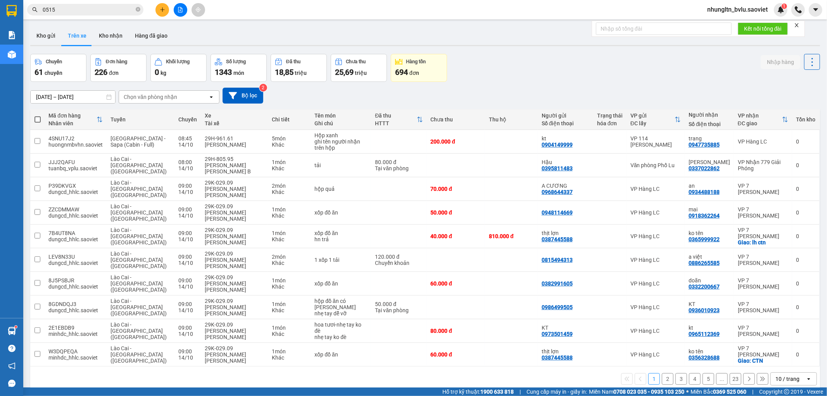 Image resolution: width=827 pixels, height=396 pixels. I want to click on button: Khối lượng0kg, so click(178, 68).